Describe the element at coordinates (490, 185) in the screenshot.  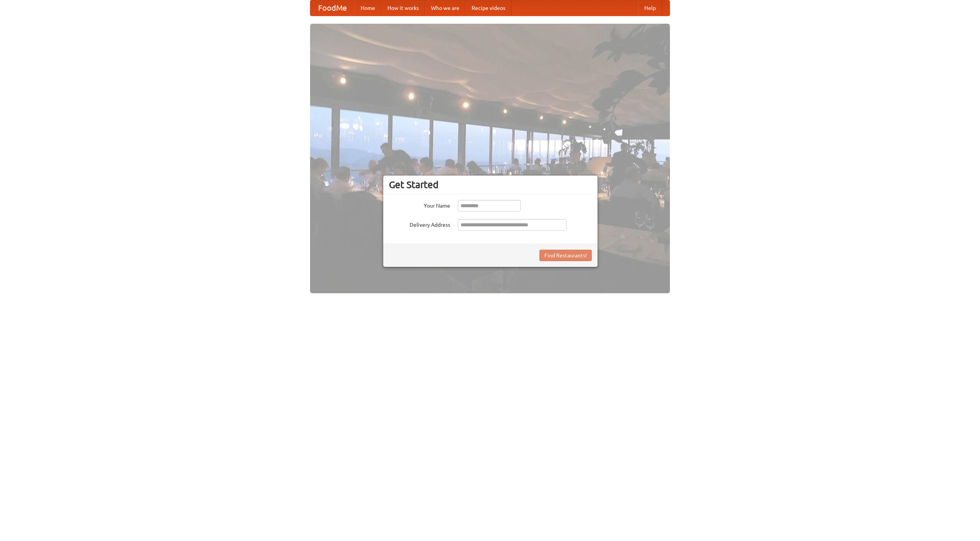
I see `h3: Get Started` at that location.